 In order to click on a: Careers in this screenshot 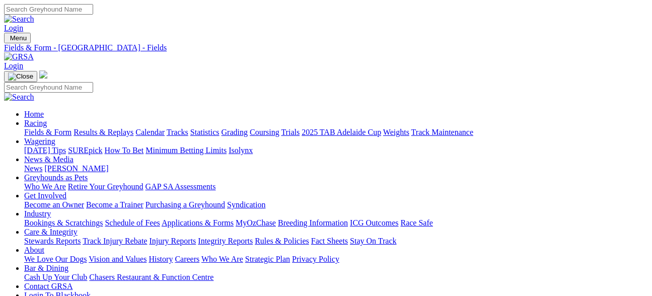, I will do `click(187, 259)`.